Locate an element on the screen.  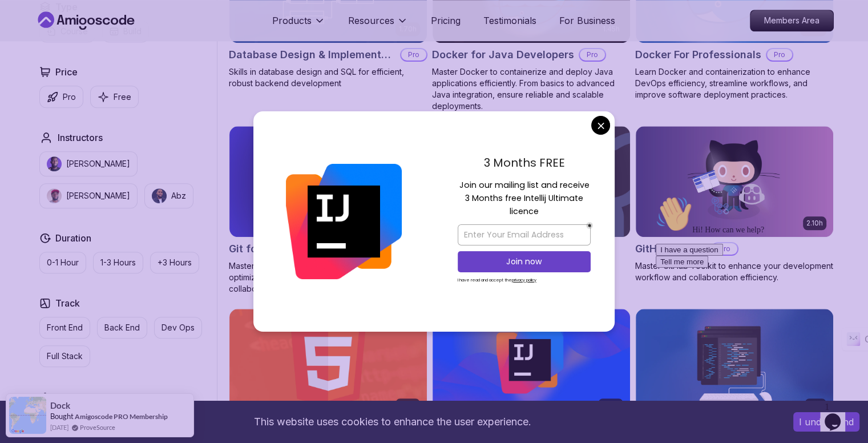
img: :wave: is located at coordinates (23, 23).